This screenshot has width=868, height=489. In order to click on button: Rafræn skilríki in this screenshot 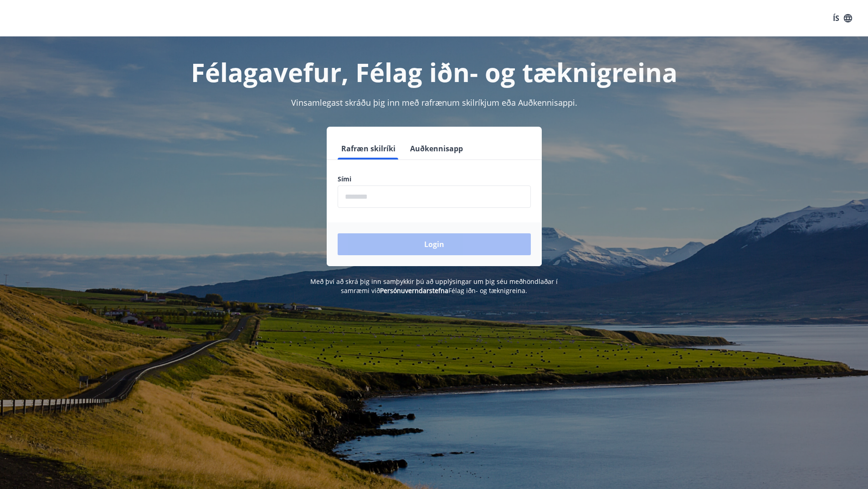, I will do `click(368, 149)`.